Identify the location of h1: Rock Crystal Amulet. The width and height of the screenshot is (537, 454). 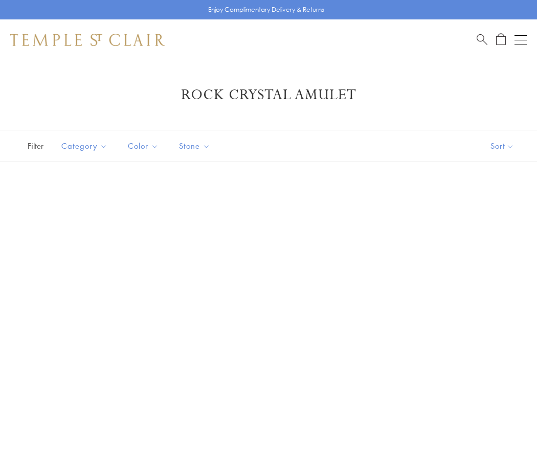
(268, 95).